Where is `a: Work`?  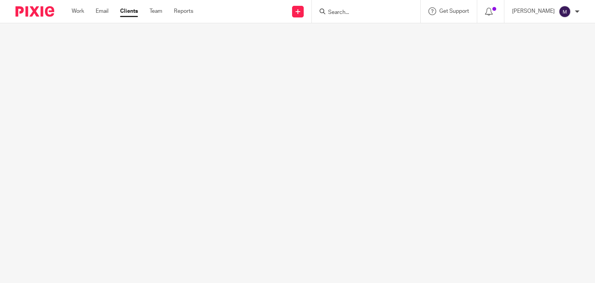 a: Work is located at coordinates (78, 11).